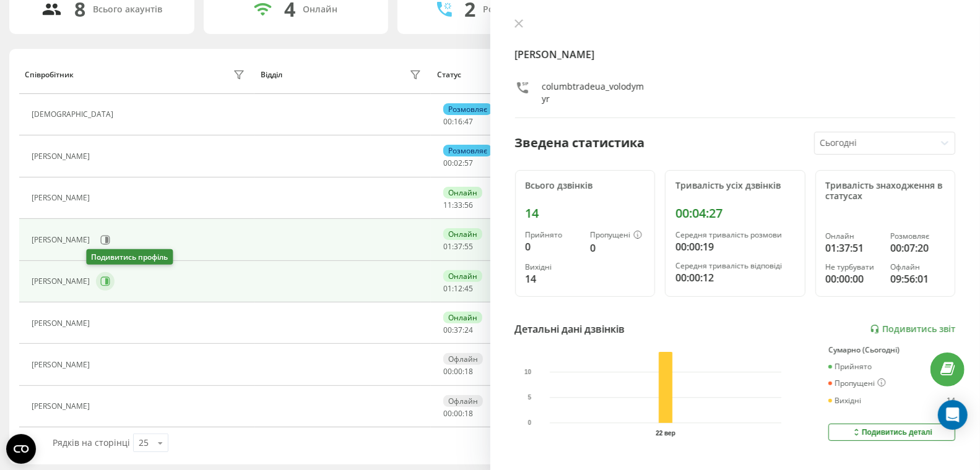 This screenshot has width=980, height=470. Describe the element at coordinates (458, 163) in the screenshot. I see `span: 02` at that location.